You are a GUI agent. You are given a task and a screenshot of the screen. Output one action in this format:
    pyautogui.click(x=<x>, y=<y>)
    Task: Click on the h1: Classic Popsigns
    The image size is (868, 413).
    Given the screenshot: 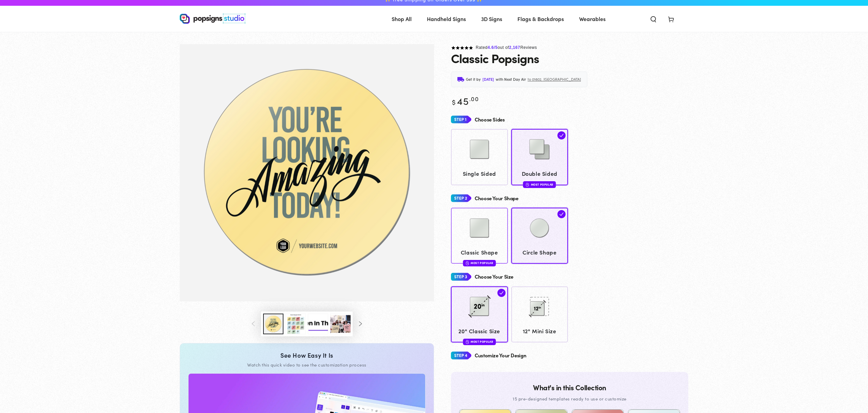 What is the action you would take?
    pyautogui.click(x=495, y=58)
    